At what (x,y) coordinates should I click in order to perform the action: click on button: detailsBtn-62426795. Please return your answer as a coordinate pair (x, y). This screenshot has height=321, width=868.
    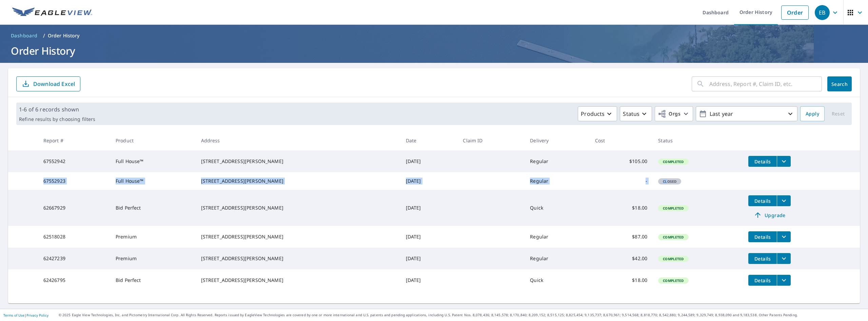
    Looking at the image, I should click on (762, 280).